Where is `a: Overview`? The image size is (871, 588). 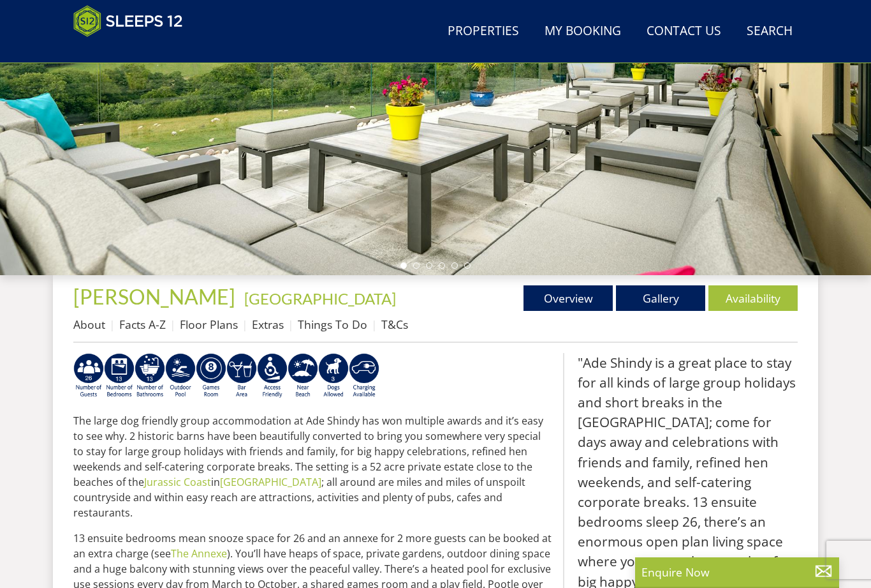 a: Overview is located at coordinates (568, 298).